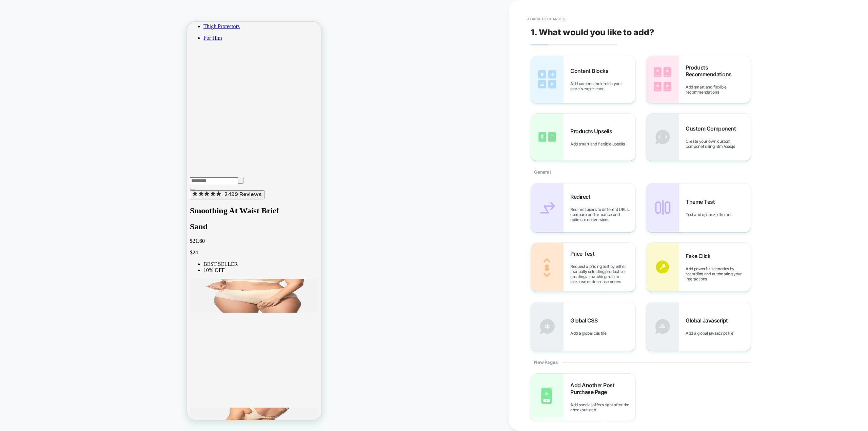  I want to click on h1: Smoothing At Waist Brief, so click(67, 189).